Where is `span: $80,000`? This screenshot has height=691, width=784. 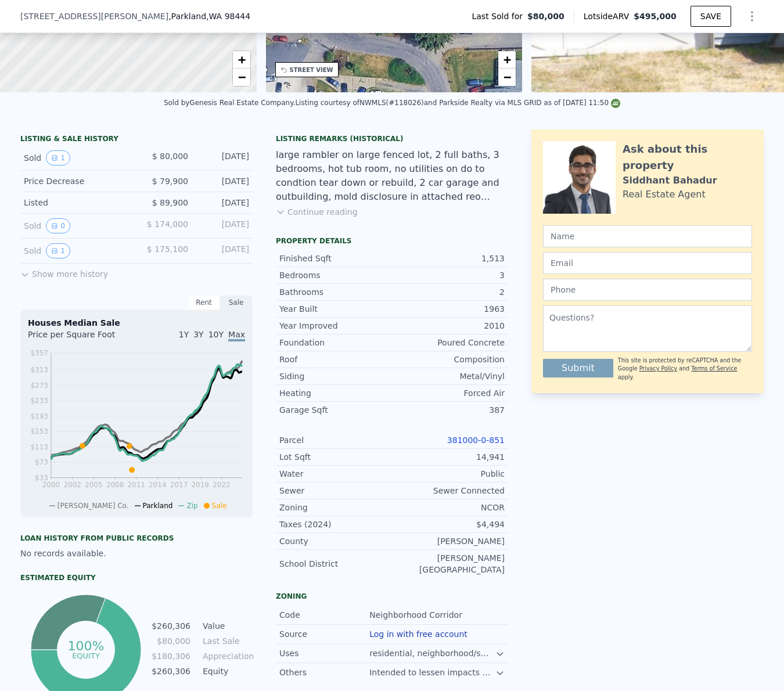
span: $80,000 is located at coordinates (546, 17).